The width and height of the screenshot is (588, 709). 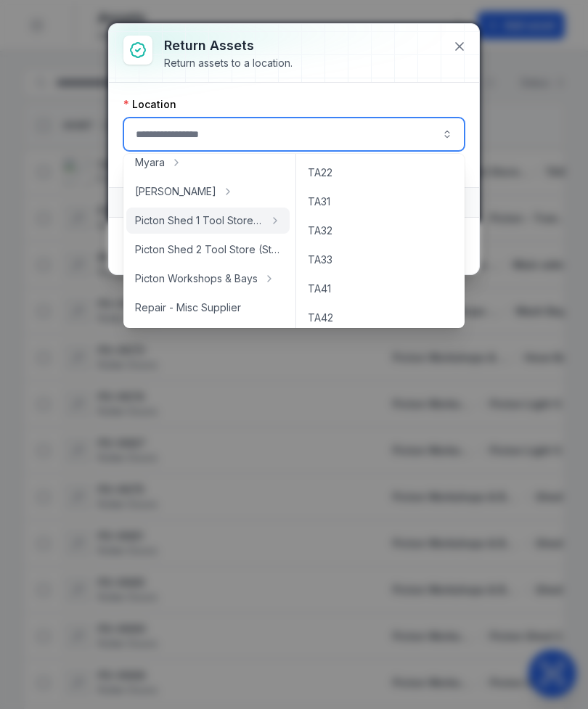 What do you see at coordinates (188, 308) in the screenshot?
I see `span: Repair - Misc Supplier` at bounding box center [188, 308].